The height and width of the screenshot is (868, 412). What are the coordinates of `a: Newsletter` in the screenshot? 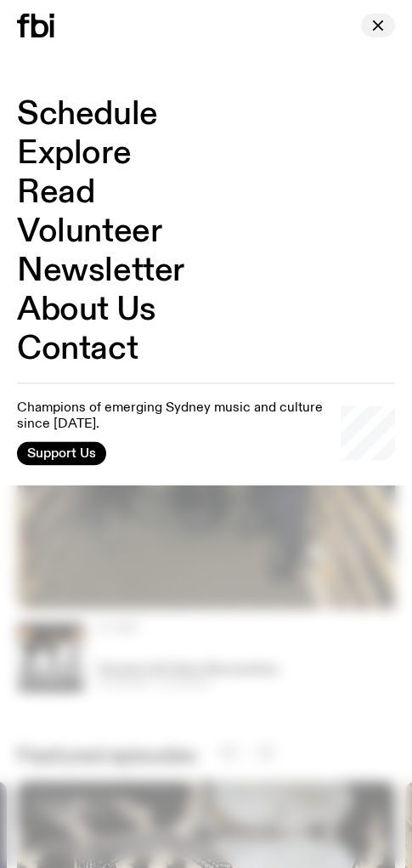 It's located at (100, 272).